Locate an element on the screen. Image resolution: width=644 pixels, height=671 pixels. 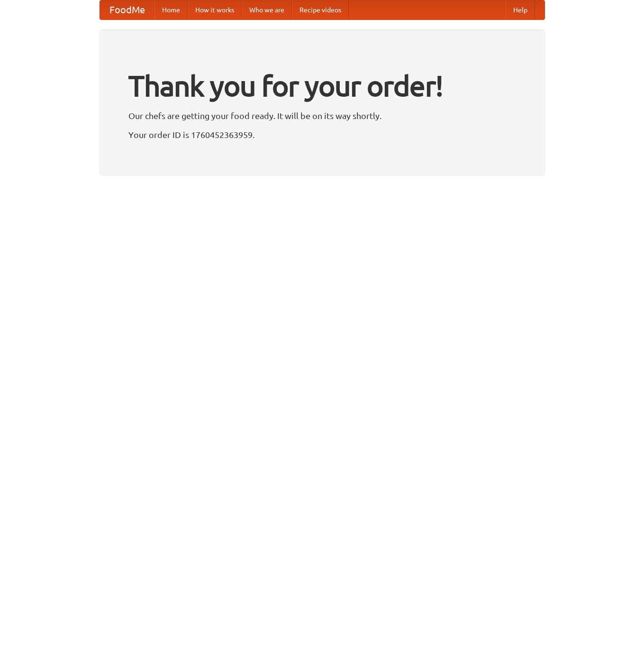
a: Who we are is located at coordinates (266, 10).